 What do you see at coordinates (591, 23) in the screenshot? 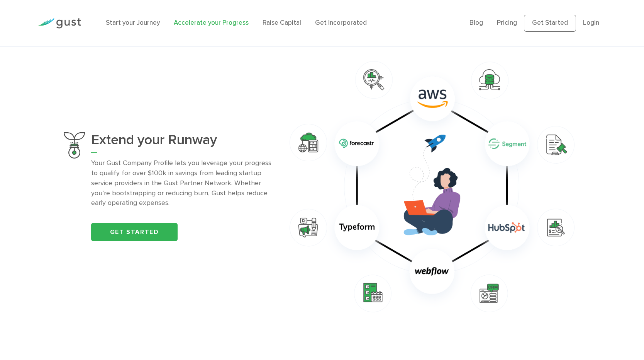
I see `a: Login` at bounding box center [591, 23].